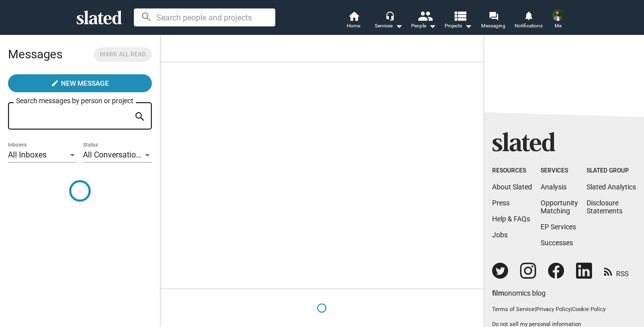 The height and width of the screenshot is (327, 644). What do you see at coordinates (558, 26) in the screenshot?
I see `span: Me` at bounding box center [558, 26].